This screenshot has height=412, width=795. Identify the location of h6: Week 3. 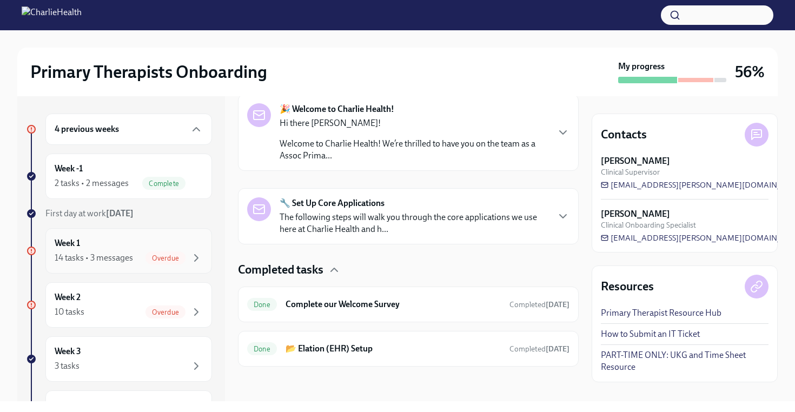
(68, 351).